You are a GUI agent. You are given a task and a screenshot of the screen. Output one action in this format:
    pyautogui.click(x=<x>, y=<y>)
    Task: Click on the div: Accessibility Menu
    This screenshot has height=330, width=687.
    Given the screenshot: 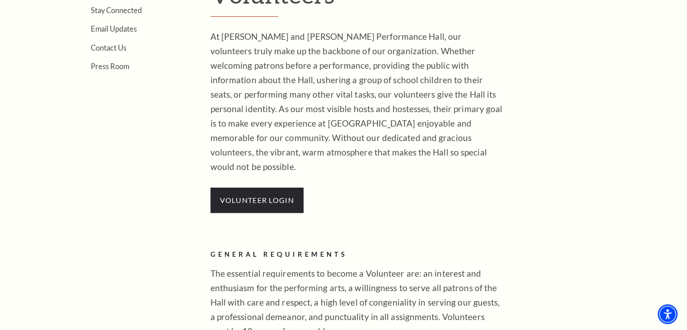 What is the action you would take?
    pyautogui.click(x=668, y=314)
    